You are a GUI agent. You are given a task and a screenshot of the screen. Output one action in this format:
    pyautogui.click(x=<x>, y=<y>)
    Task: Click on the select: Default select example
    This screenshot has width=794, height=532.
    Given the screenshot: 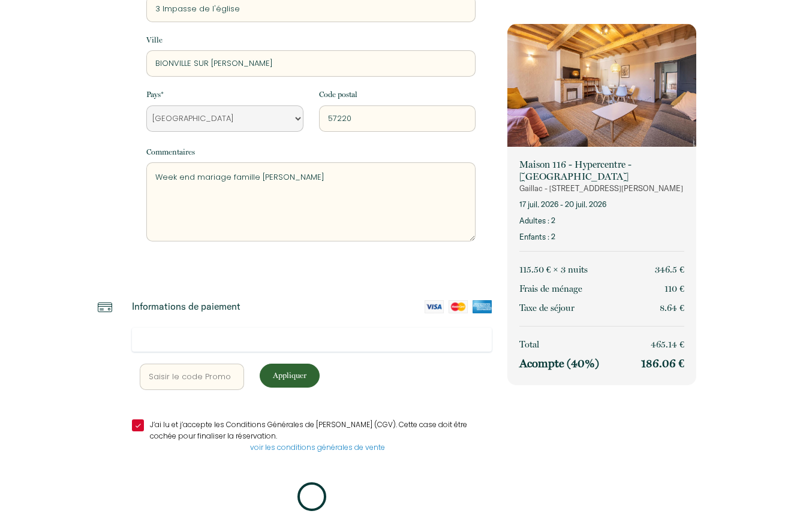 What is the action you would take?
    pyautogui.click(x=224, y=119)
    